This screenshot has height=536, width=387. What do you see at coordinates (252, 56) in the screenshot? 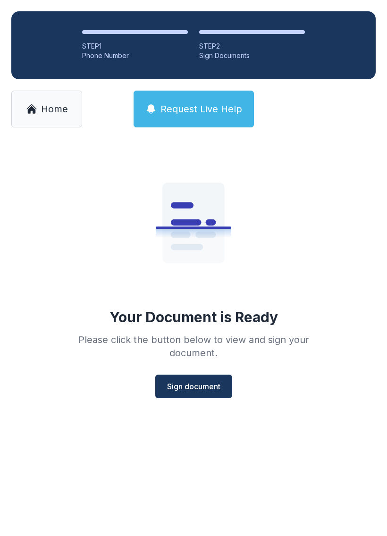
I see `div: Sign Documents` at bounding box center [252, 56].